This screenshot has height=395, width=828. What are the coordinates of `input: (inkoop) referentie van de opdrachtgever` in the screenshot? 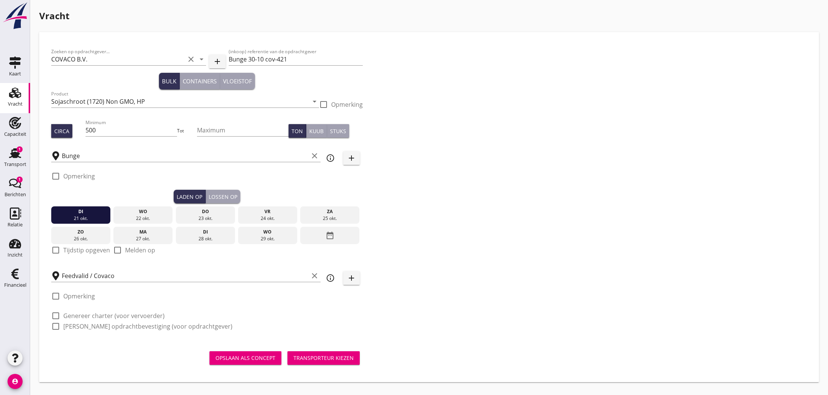 It's located at (295, 59).